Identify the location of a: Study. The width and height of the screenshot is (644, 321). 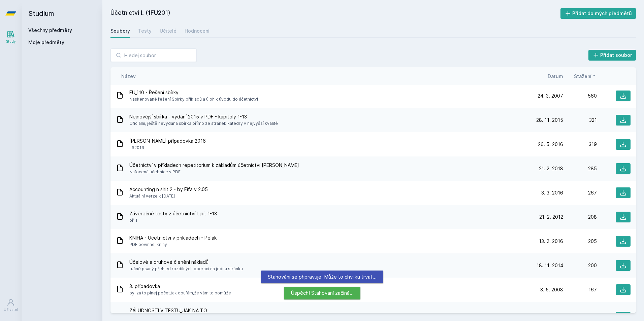
(11, 37).